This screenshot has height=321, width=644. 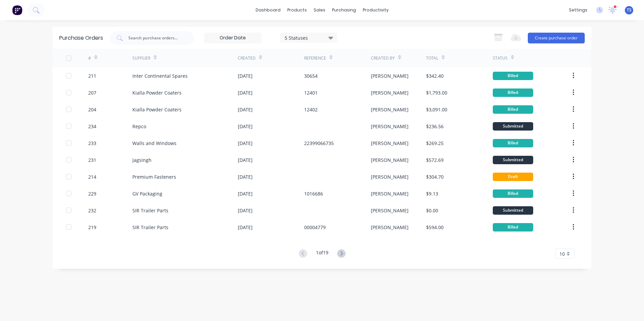 I want to click on div: Walls and Windows, so click(x=154, y=143).